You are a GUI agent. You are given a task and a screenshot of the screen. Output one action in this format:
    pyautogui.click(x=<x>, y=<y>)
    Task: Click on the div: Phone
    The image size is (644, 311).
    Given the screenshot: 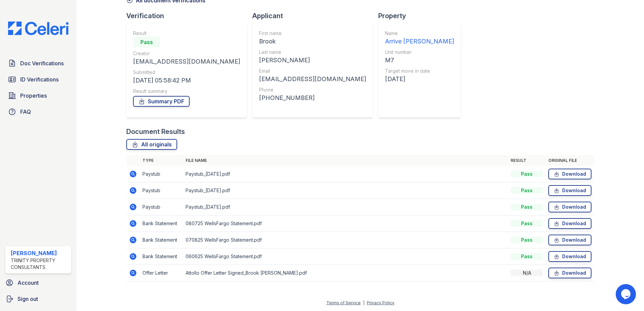 What is the action you would take?
    pyautogui.click(x=313, y=90)
    